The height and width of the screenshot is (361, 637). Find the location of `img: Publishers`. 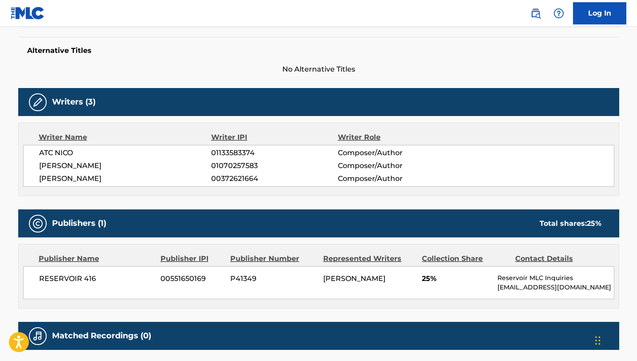

img: Publishers is located at coordinates (38, 224).